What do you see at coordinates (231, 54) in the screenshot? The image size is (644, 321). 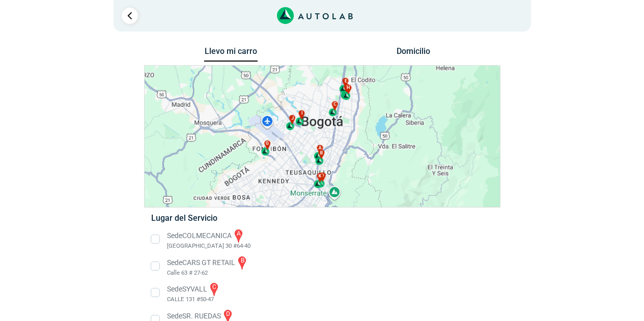 I see `button: Llevo mi carro` at bounding box center [231, 54].